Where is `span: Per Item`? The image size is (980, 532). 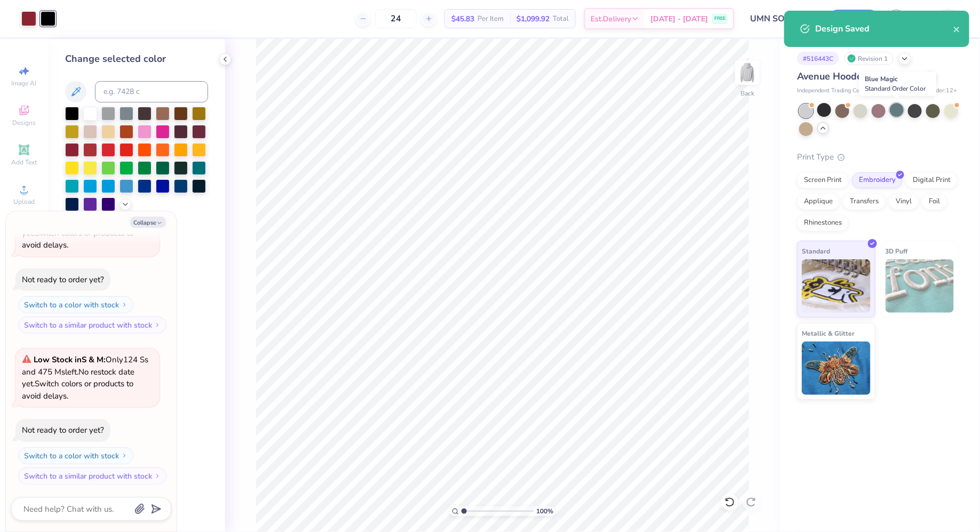 span: Per Item is located at coordinates (490, 19).